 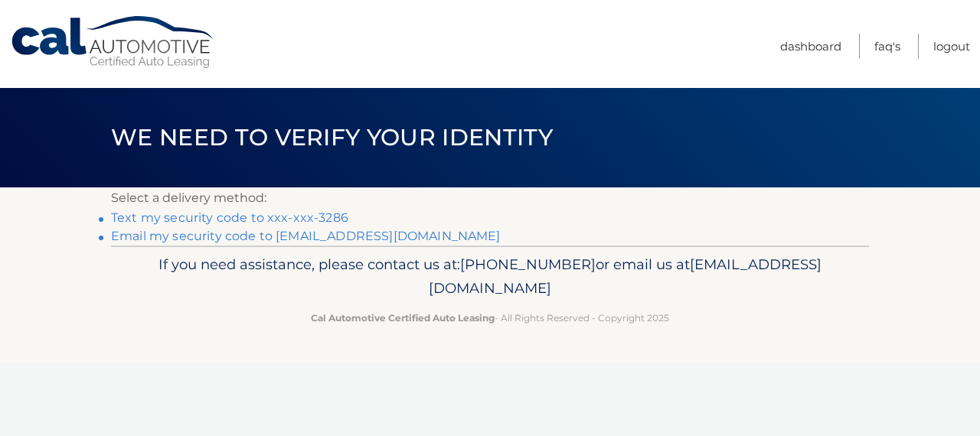 What do you see at coordinates (490, 277) in the screenshot?
I see `p: If you need assistance, please contact us at: or email us at` at bounding box center [490, 277].